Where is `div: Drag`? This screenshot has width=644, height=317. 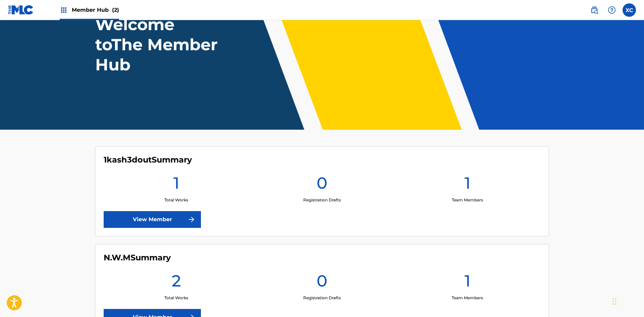 div: Drag is located at coordinates (614, 302).